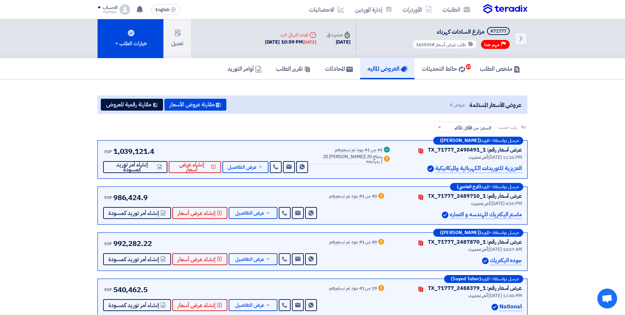 This screenshot has height=315, width=625. Describe the element at coordinates (291, 35) in the screenshot. I see `div: الموعد النهائي للرد` at that location.